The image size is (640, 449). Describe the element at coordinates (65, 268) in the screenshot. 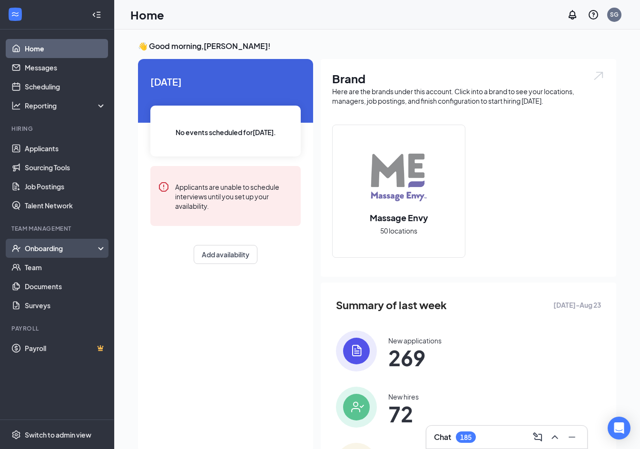

I see `a: Team` at that location.